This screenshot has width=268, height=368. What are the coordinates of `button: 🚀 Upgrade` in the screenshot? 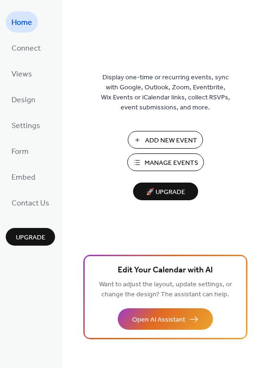 It's located at (166, 191).